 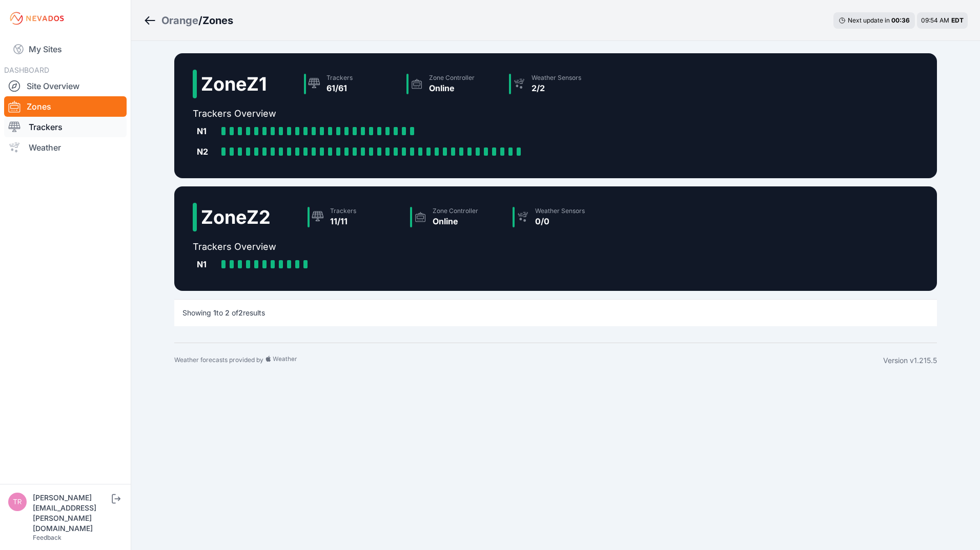 I want to click on div: Orange, so click(x=180, y=20).